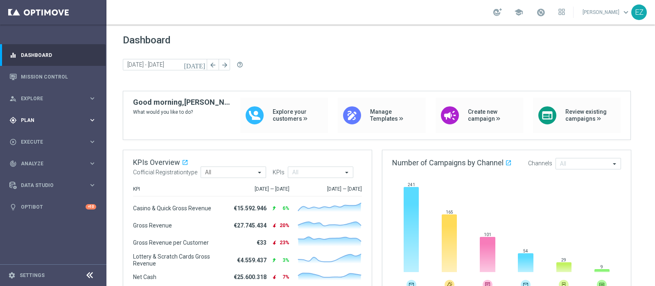 This screenshot has height=286, width=655. I want to click on div: +10, so click(91, 207).